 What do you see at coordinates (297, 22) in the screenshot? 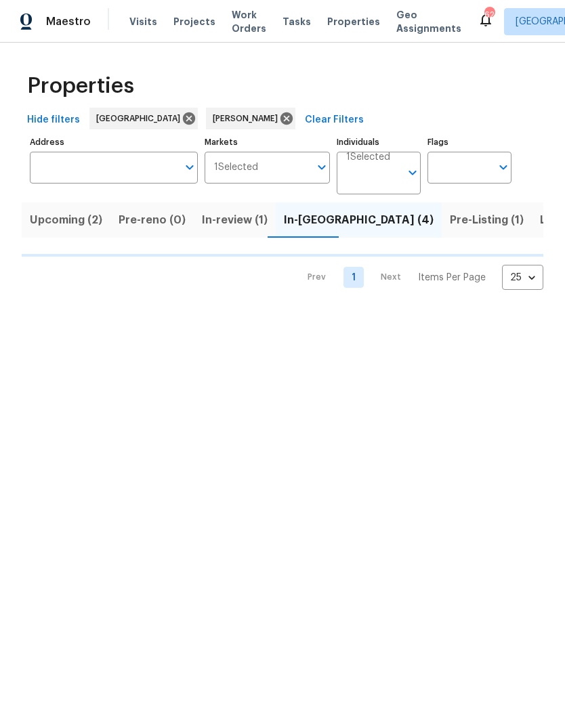
I see `span: Tasks` at bounding box center [297, 22].